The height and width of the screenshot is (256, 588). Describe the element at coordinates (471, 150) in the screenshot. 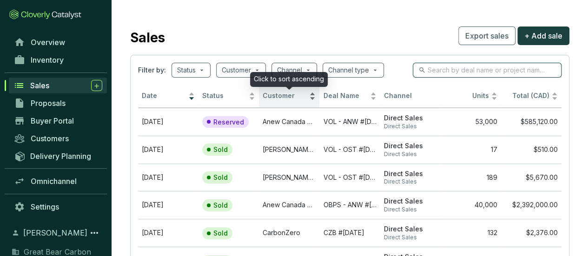

I see `td: 17` at that location.